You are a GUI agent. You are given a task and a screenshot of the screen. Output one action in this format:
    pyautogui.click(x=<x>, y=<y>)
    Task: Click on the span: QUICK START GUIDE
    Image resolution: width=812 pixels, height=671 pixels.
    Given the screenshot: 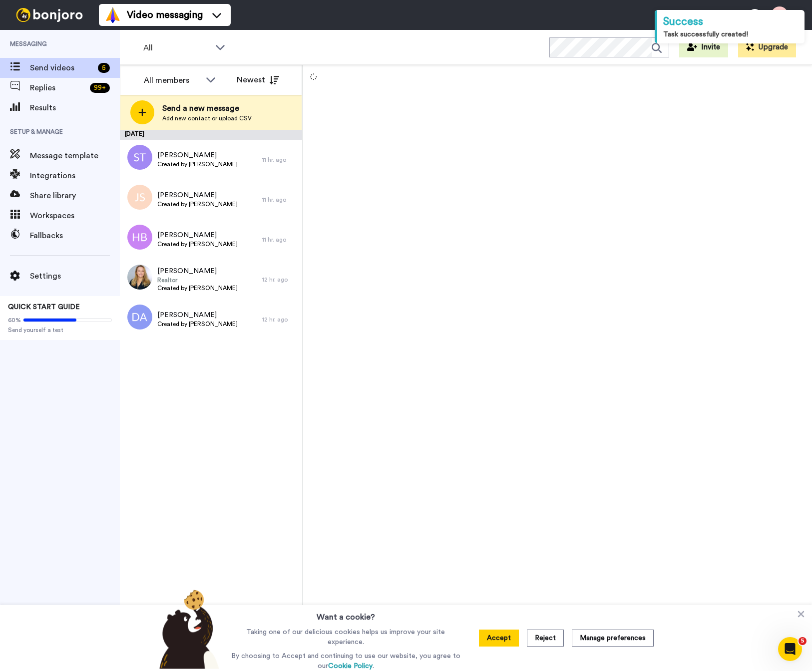 What is the action you would take?
    pyautogui.click(x=44, y=307)
    